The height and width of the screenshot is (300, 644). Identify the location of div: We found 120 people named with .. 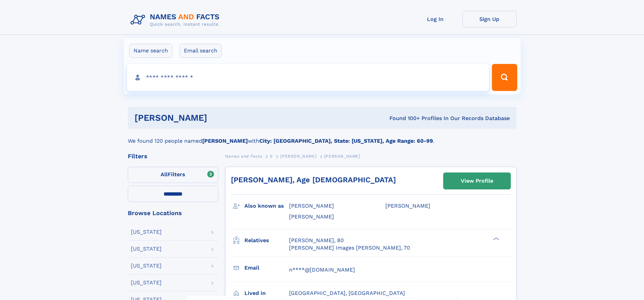
(322, 137).